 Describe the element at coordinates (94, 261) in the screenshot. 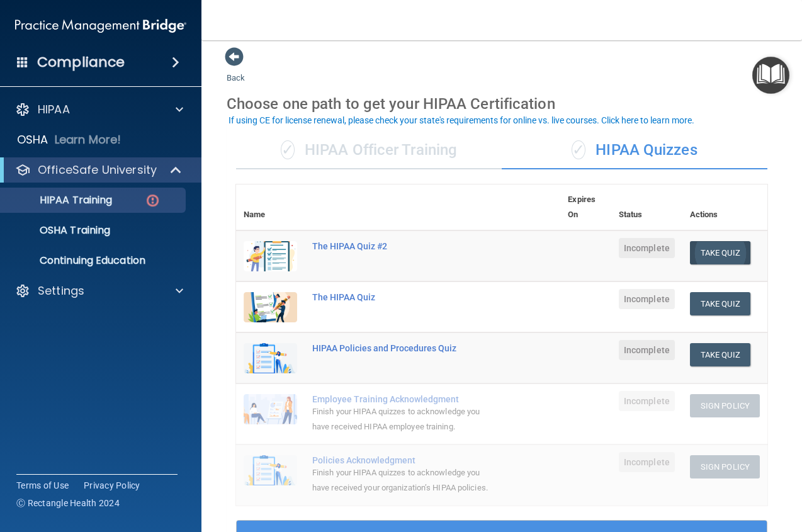

I see `p: Continuing Education` at that location.